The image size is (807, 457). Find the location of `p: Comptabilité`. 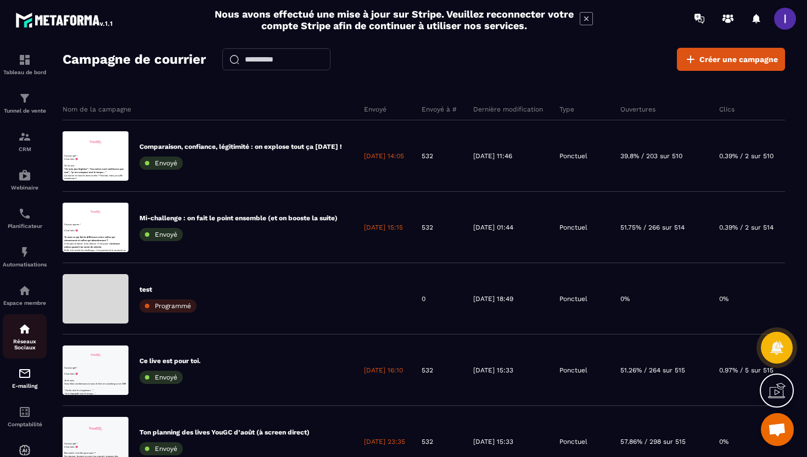

p: Comptabilité is located at coordinates (25, 424).